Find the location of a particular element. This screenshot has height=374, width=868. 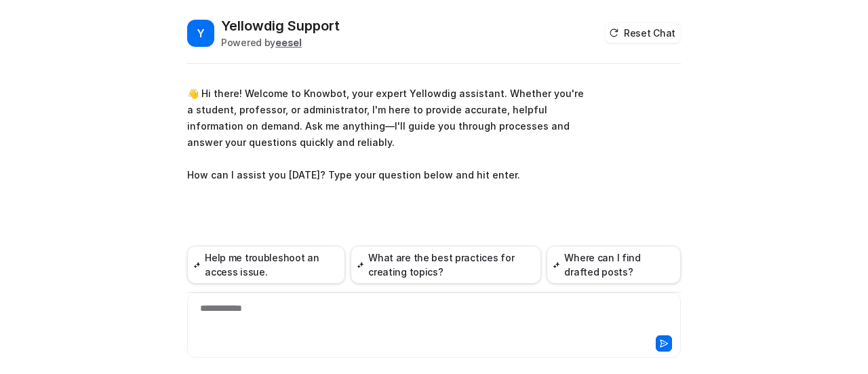

div: Powered by is located at coordinates (280, 42).